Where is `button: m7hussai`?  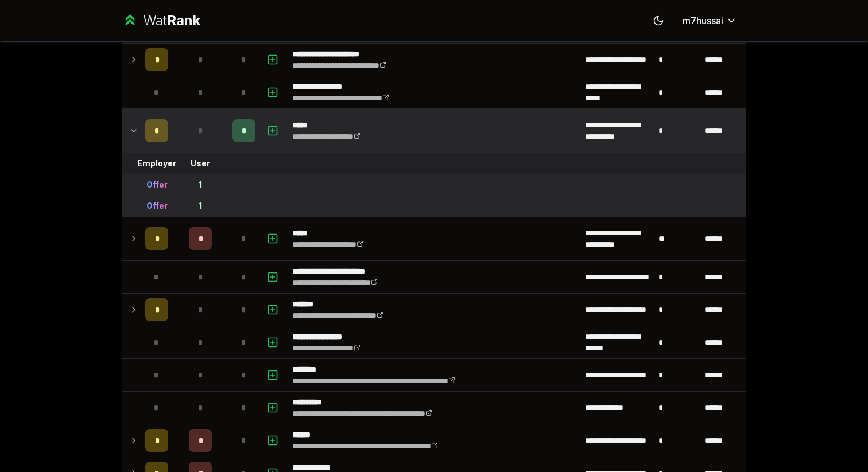 button: m7hussai is located at coordinates (710, 21).